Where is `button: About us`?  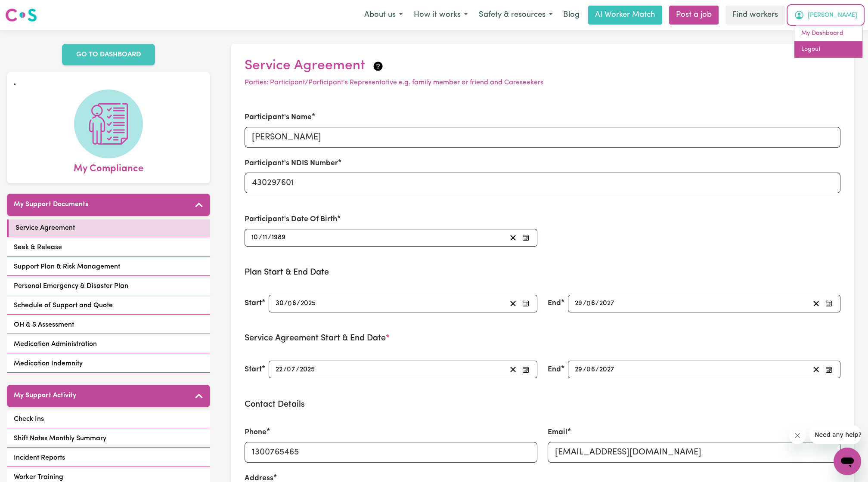 button: About us is located at coordinates (383, 15).